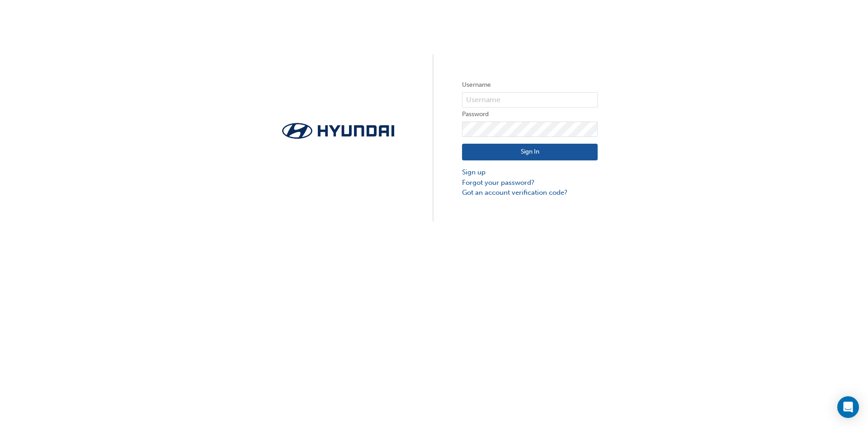 Image resolution: width=868 pixels, height=427 pixels. Describe the element at coordinates (530, 100) in the screenshot. I see `input: Username` at that location.